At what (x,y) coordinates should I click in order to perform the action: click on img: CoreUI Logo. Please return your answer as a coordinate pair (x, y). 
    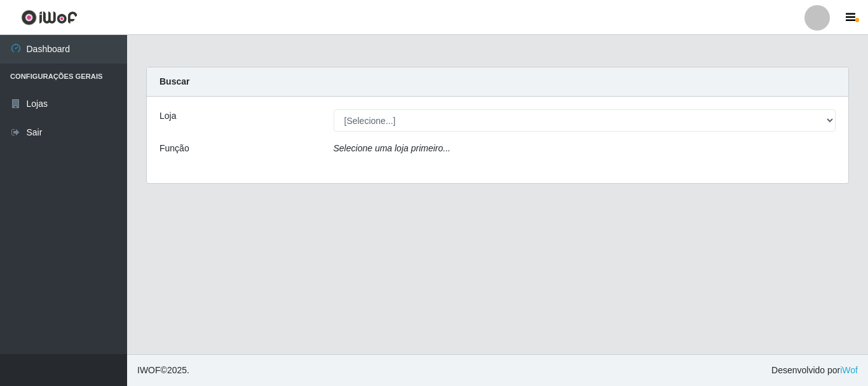
    Looking at the image, I should click on (49, 17).